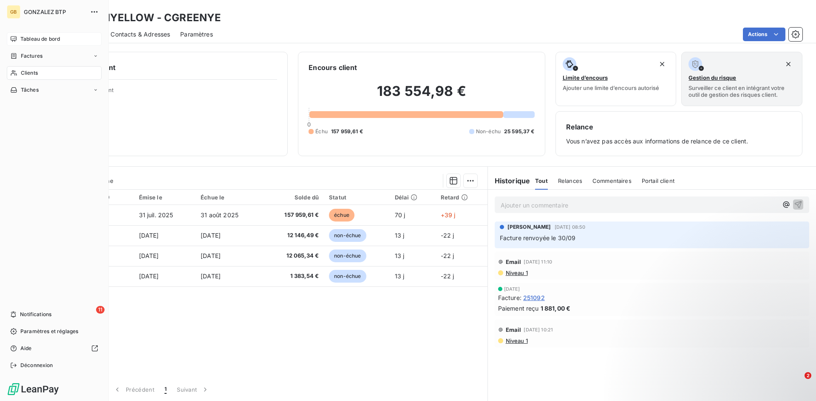 The image size is (816, 401). What do you see at coordinates (555, 308) in the screenshot?
I see `span: 1 881,00 €` at bounding box center [555, 308].